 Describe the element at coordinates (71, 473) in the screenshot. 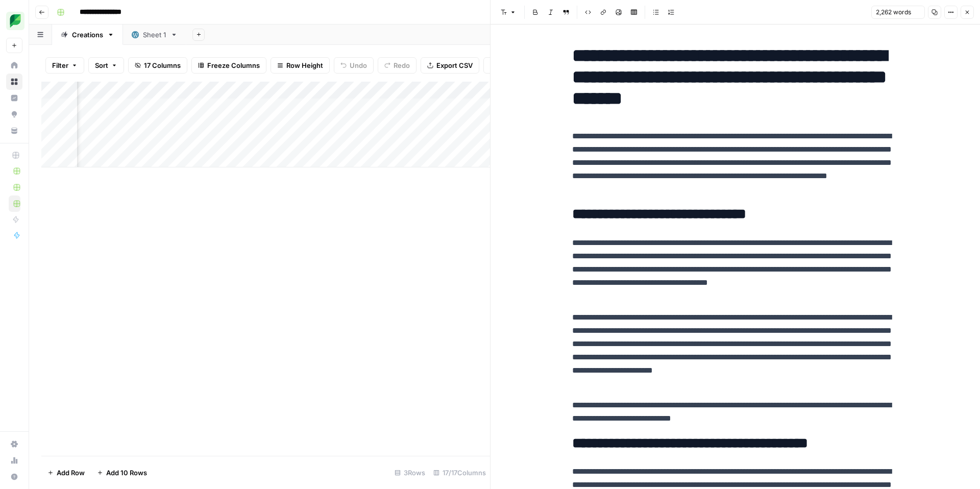

I see `span: Add Row` at that location.